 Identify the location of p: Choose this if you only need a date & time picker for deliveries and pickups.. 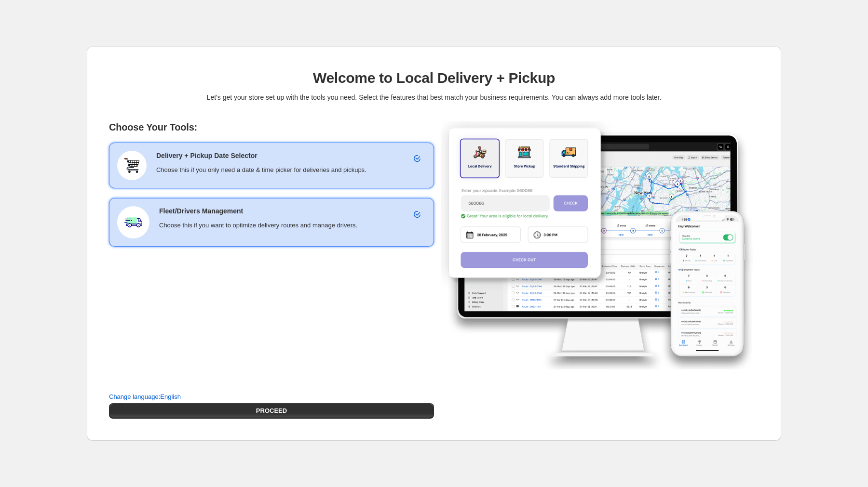
(291, 170).